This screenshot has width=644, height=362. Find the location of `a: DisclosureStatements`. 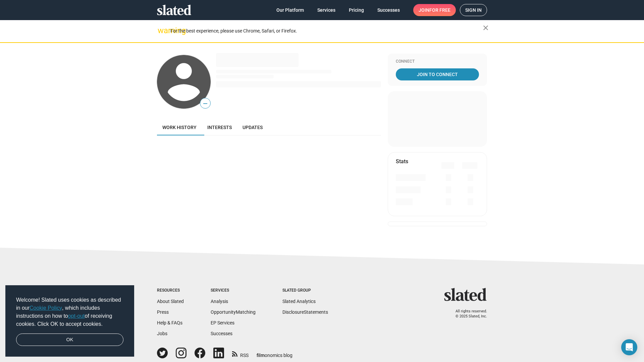

a: DisclosureStatements is located at coordinates (305, 312).